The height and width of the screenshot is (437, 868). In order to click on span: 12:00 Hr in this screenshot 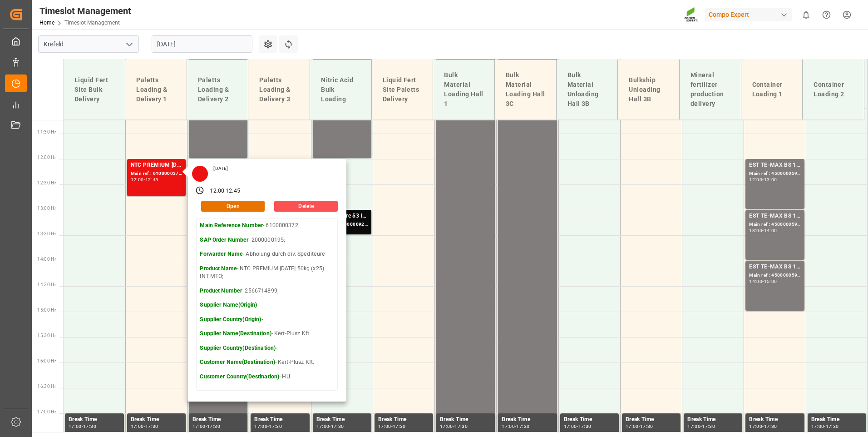, I will do `click(46, 157)`.